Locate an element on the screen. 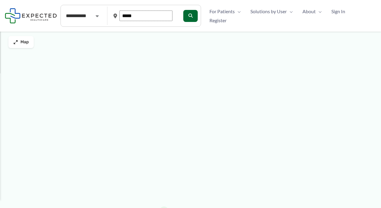 This screenshot has width=381, height=208. span: About is located at coordinates (309, 11).